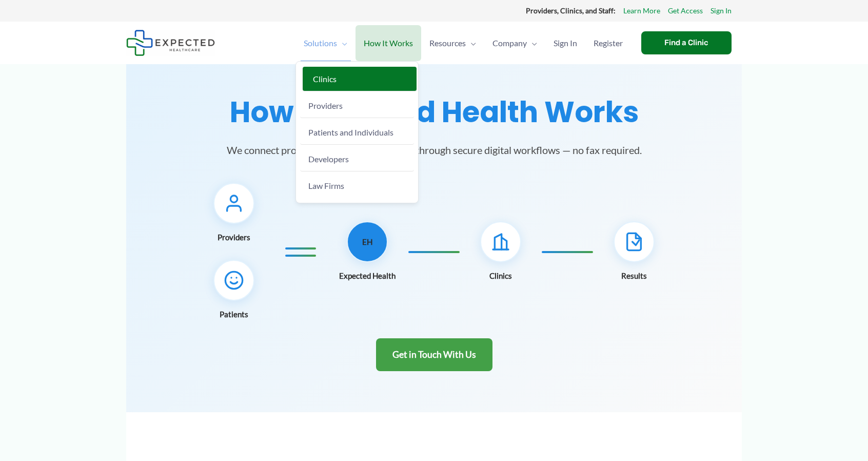  What do you see at coordinates (434, 112) in the screenshot?
I see `h1: How Expected Health Works` at bounding box center [434, 112].